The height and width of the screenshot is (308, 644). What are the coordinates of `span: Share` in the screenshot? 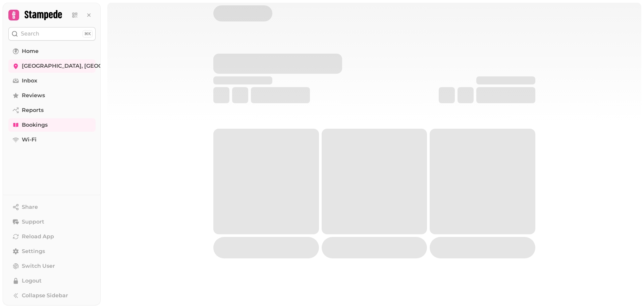 It's located at (30, 207).